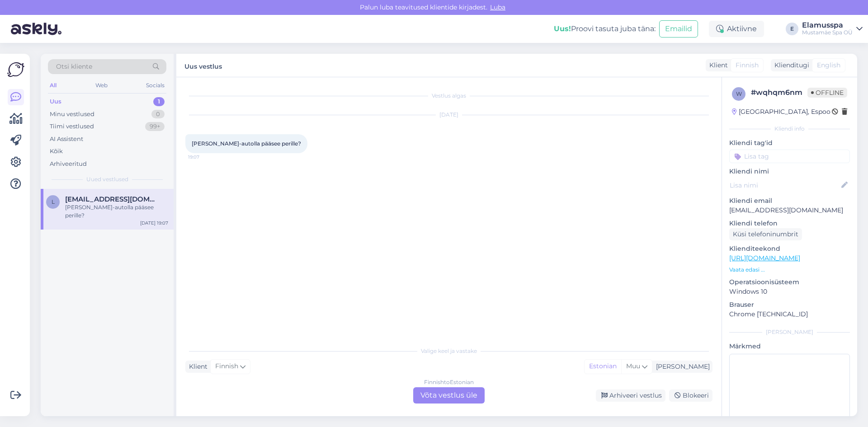  I want to click on b: Uus!, so click(563, 29).